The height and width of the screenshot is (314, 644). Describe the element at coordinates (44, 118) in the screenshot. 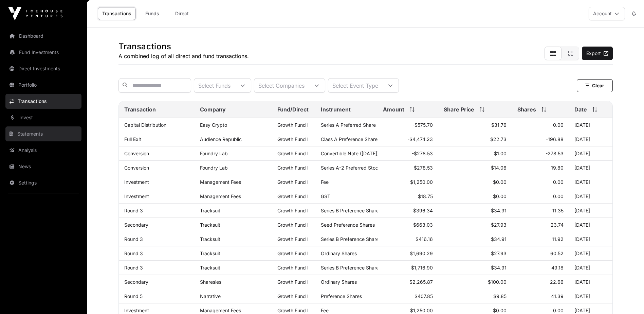

I see `a: Invest` at that location.